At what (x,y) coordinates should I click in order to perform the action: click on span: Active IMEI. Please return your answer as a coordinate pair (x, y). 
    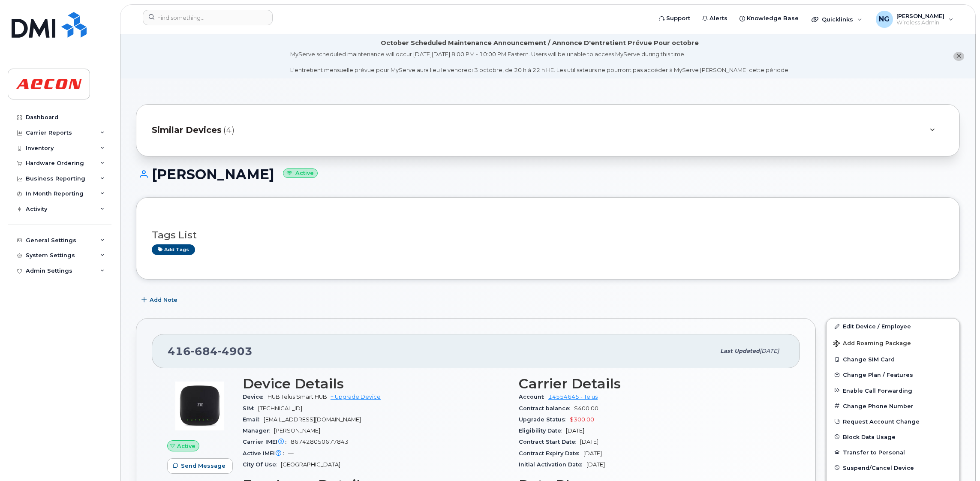
    Looking at the image, I should click on (265, 453).